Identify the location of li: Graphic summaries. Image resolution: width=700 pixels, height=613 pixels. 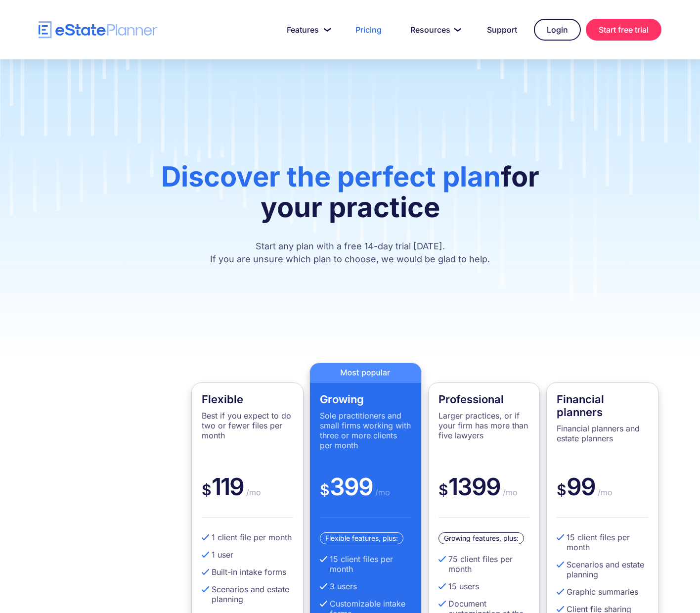
(602, 591).